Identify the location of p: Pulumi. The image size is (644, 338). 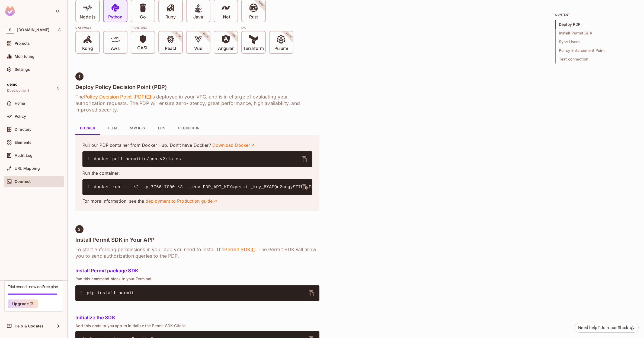
(281, 48).